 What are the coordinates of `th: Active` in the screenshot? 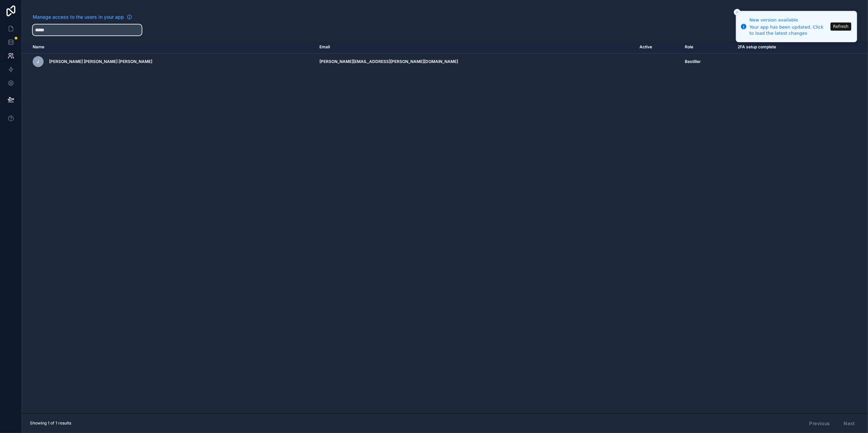 It's located at (658, 47).